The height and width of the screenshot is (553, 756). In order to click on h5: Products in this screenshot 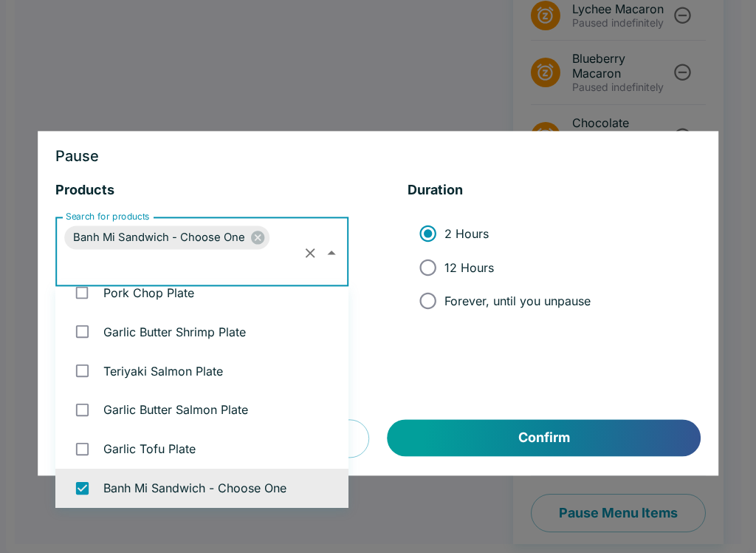, I will do `click(201, 191)`.